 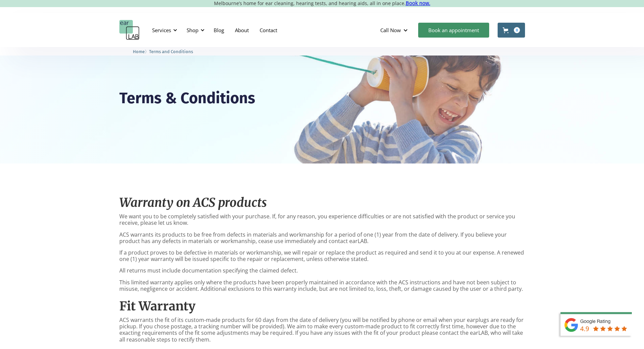 I want to click on p: ACS warrants its products to be free from defects in materials and workmanship for a period of on..., so click(x=322, y=238).